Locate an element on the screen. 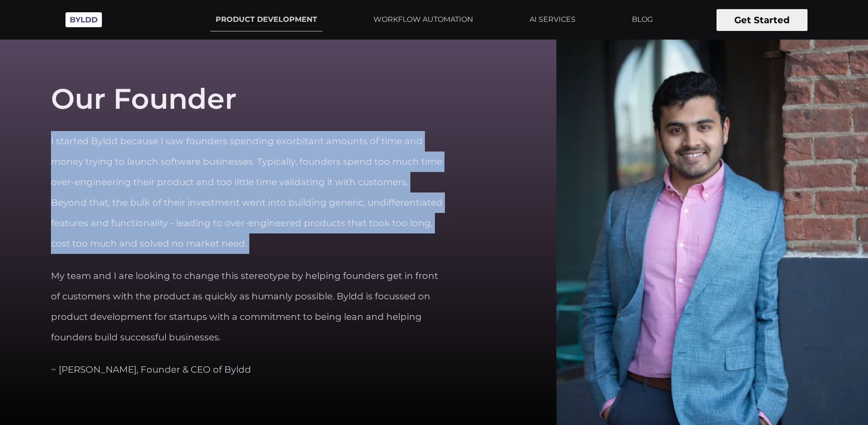 This screenshot has height=425, width=868. h2: Our Founder is located at coordinates (144, 99).